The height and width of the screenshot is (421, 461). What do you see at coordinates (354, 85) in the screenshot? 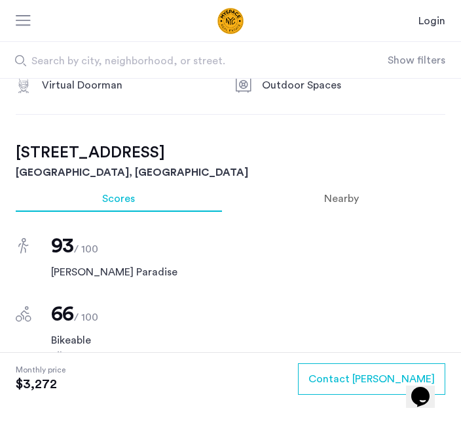
I see `div: Outdoor Spaces` at bounding box center [354, 85].